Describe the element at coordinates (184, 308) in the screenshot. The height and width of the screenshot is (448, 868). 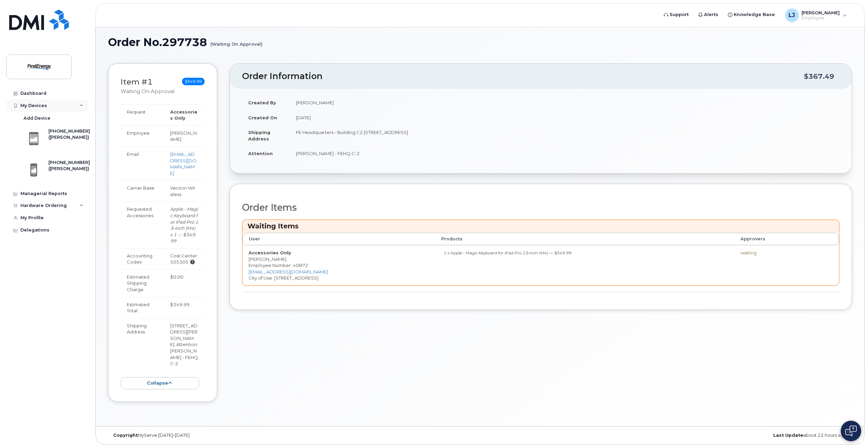
I see `td: $349.99` at that location.